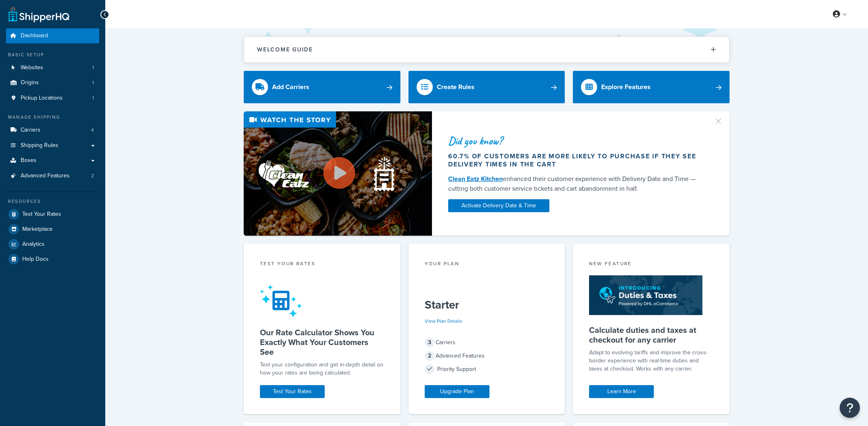 This screenshot has width=868, height=426. Describe the element at coordinates (42, 214) in the screenshot. I see `span: Test Your Rates` at that location.